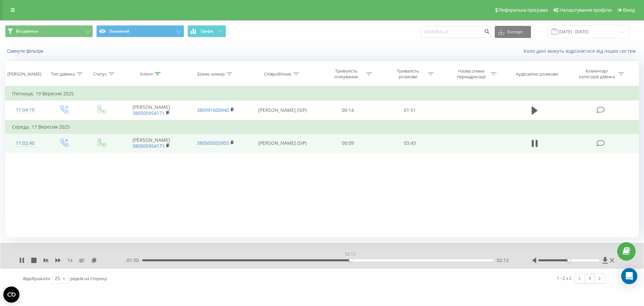 The height and width of the screenshot is (306, 644). What do you see at coordinates (564, 278) in the screenshot?
I see `div: 1 - 2 з 2` at bounding box center [564, 278].